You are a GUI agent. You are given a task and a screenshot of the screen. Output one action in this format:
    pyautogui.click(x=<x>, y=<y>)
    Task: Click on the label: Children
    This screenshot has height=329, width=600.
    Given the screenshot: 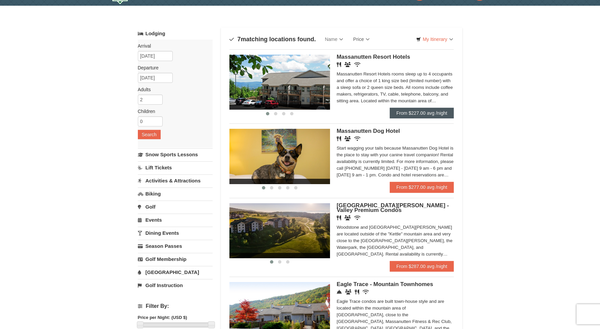 What is the action you would take?
    pyautogui.click(x=173, y=111)
    